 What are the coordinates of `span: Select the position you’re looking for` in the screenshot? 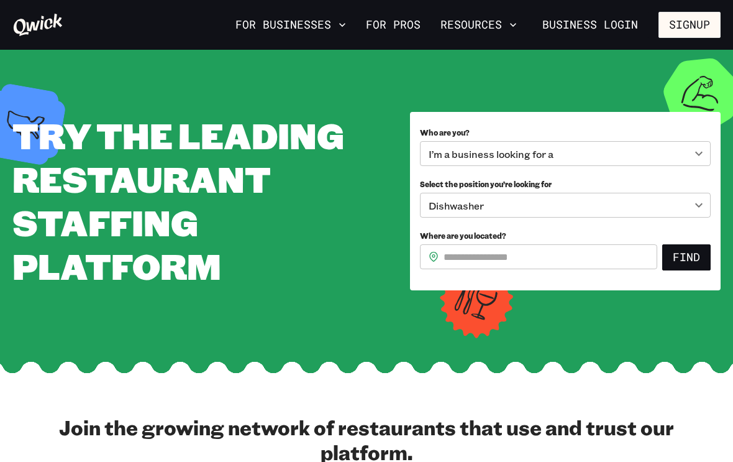 It's located at (486, 184).